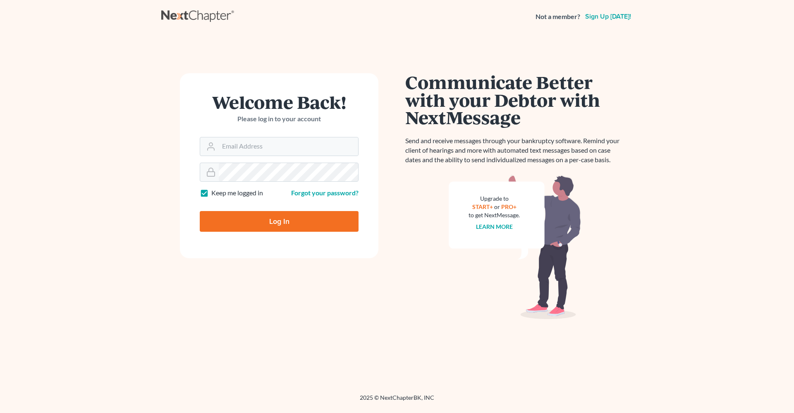  What do you see at coordinates (558, 17) in the screenshot?
I see `strong: Not a member?` at bounding box center [558, 17].